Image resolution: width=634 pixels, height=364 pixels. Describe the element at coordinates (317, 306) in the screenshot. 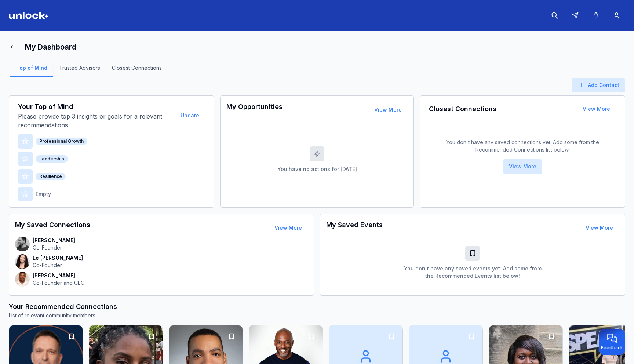

I see `h3: Your Recommended Connections` at that location.